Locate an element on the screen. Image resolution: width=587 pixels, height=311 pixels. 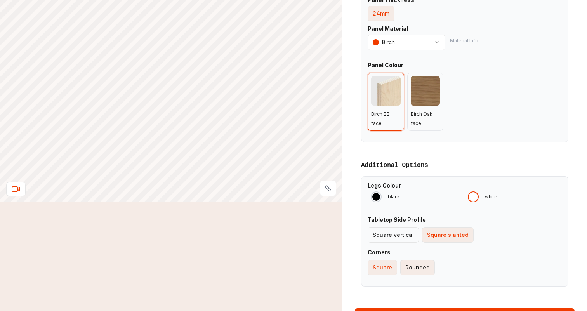
b: Panel Colour is located at coordinates (386, 65).